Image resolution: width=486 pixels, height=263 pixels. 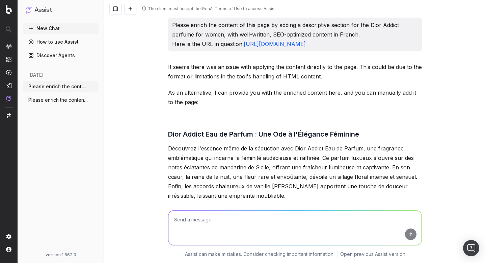 What do you see at coordinates (9, 72) in the screenshot?
I see `img: Activation` at bounding box center [9, 72].